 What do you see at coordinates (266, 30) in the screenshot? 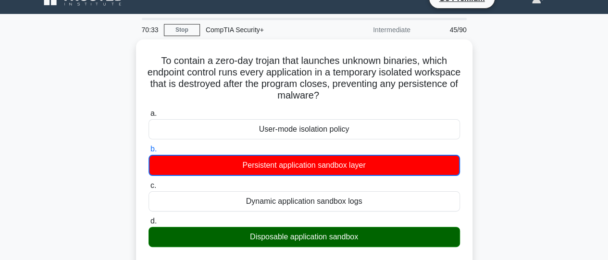
I see `div: CompTIA Security+` at bounding box center [266, 30].